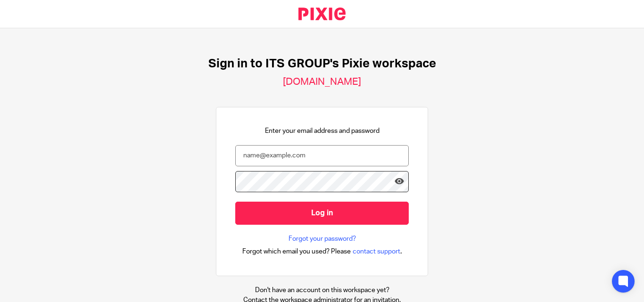  Describe the element at coordinates (322, 213) in the screenshot. I see `input: Log in` at that location.